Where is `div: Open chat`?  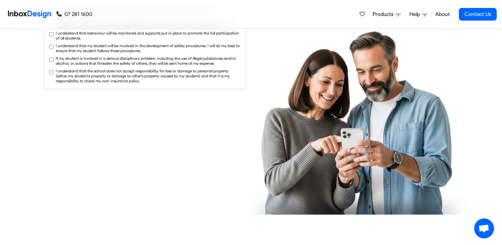
div: Open chat is located at coordinates (484, 228).